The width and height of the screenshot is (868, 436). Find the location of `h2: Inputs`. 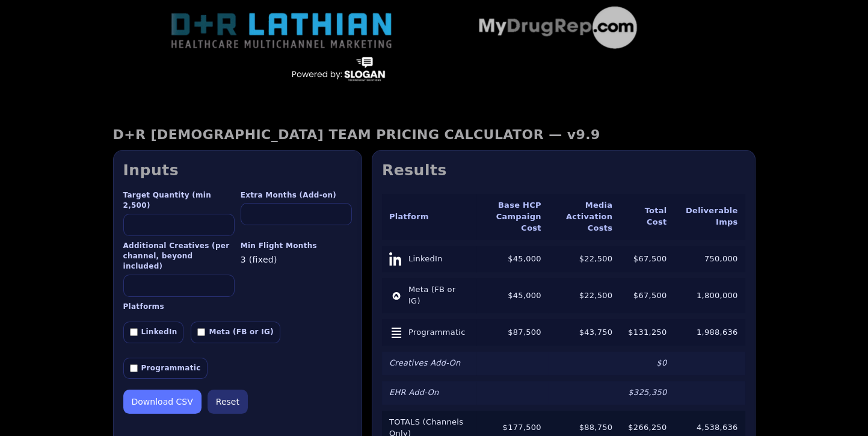

h2: Inputs is located at coordinates (238, 170).